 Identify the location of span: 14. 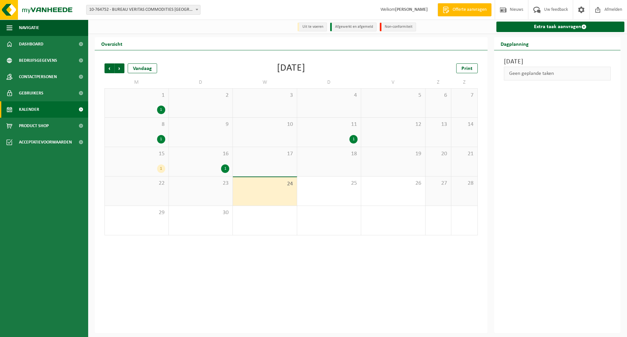
(464, 124).